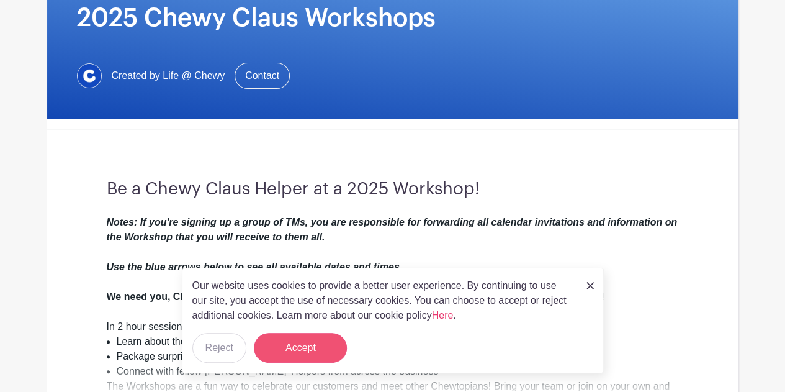  Describe the element at coordinates (590, 285) in the screenshot. I see `img: close_button-5f87c8562297e5c2d7936805f587ecaba9071eb48480494691a3f1689db116b3.svg` at that location.